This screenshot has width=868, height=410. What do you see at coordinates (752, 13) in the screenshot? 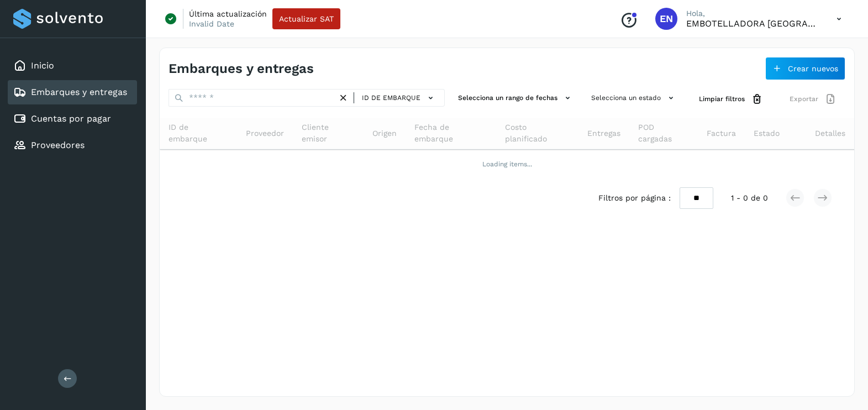
I see `p: Hola,` at bounding box center [752, 13].